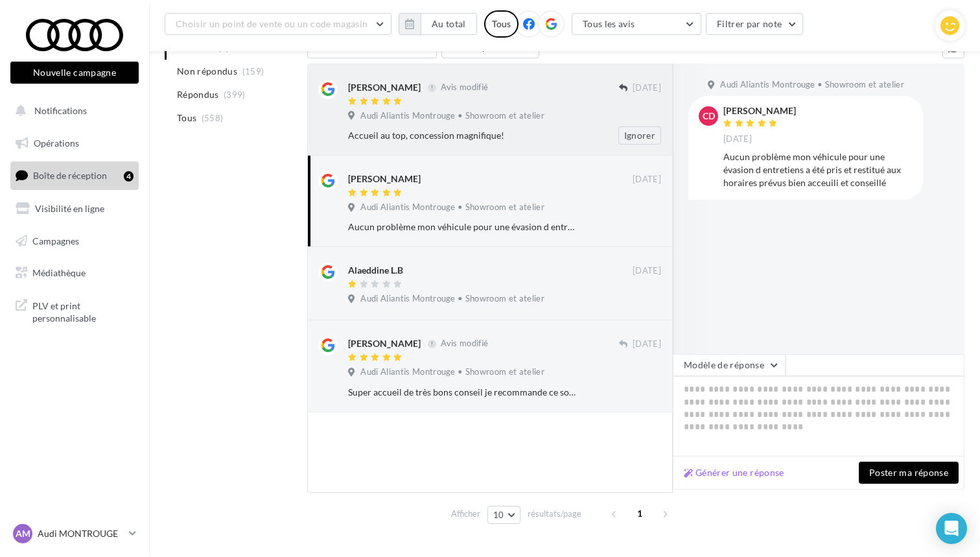  Describe the element at coordinates (75, 534) in the screenshot. I see `a: AM Audi MONTROUGE` at that location.